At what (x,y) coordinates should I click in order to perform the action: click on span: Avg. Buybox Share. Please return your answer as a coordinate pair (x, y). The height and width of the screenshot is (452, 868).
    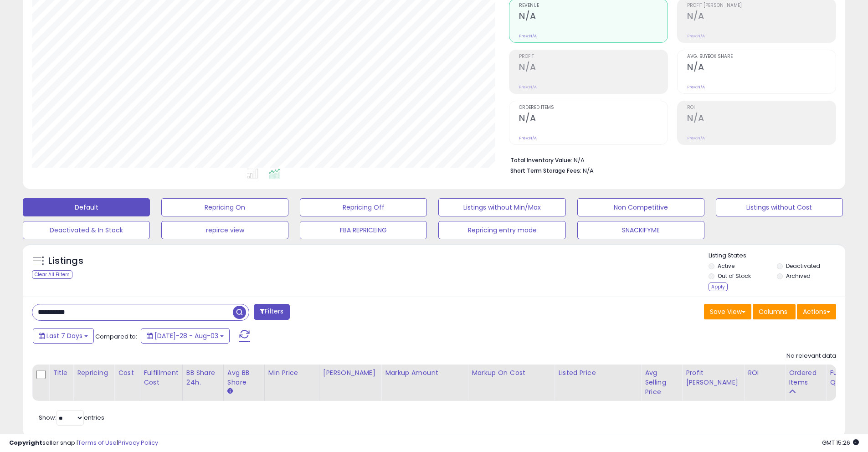
    Looking at the image, I should click on (761, 56).